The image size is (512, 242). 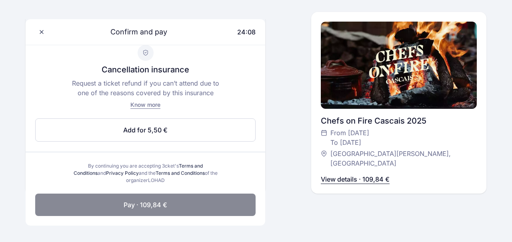 I want to click on span: Pay · 109,84 €, so click(x=145, y=205).